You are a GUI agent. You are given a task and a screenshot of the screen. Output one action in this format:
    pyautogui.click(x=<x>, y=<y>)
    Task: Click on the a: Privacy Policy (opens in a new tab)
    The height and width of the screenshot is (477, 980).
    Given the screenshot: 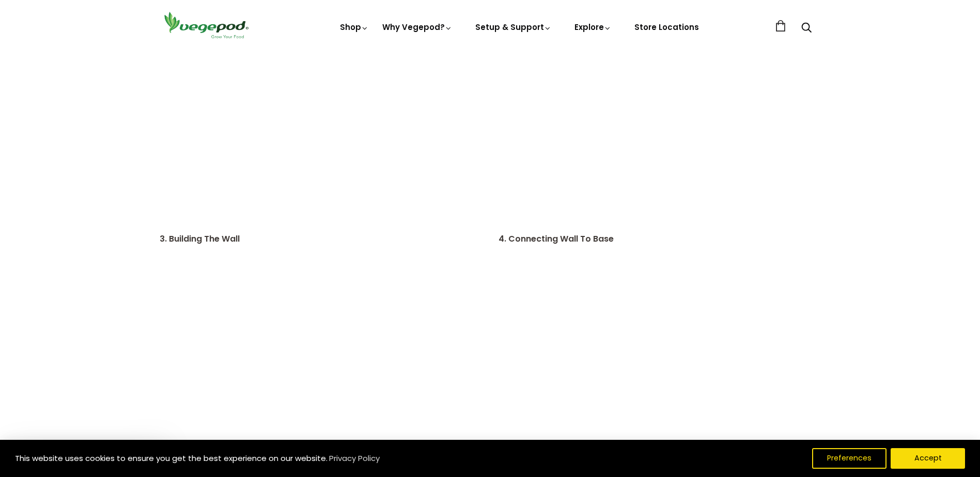 What is the action you would take?
    pyautogui.click(x=354, y=458)
    